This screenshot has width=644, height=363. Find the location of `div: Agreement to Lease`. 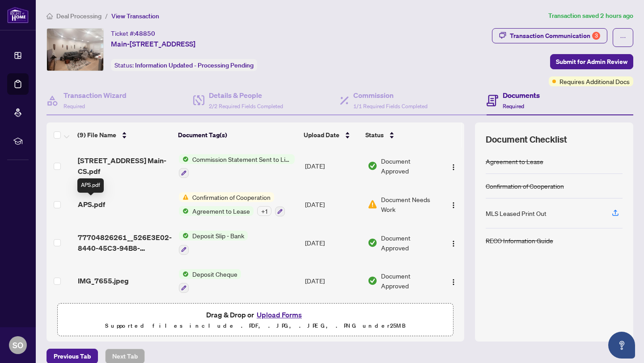

div: Agreement to Lease is located at coordinates (514, 162).